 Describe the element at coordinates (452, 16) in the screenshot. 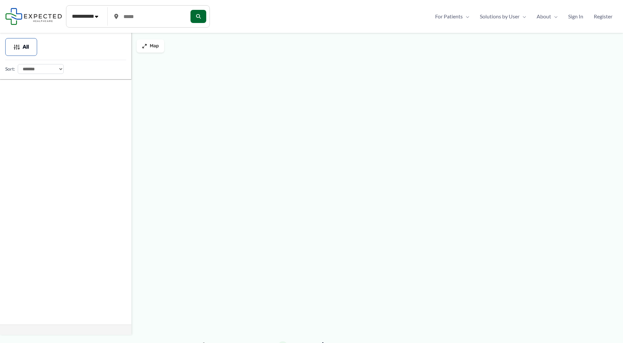

I see `a: For PatientsMenu Toggle` at that location.